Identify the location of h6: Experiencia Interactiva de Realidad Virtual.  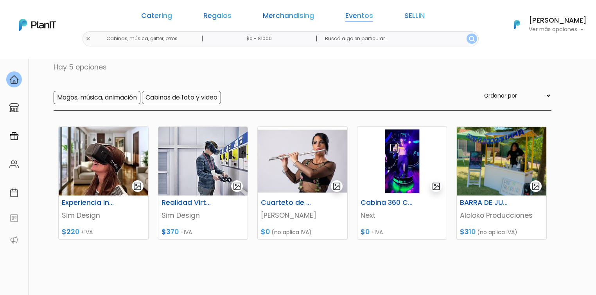
(88, 203).